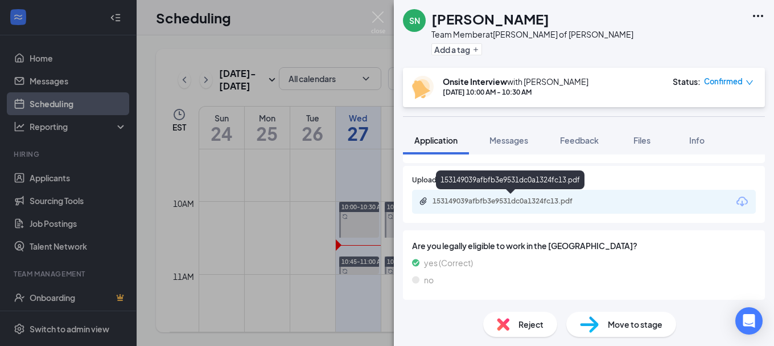 Image resolution: width=774 pixels, height=346 pixels. I want to click on div: Open Intercom Messenger, so click(749, 321).